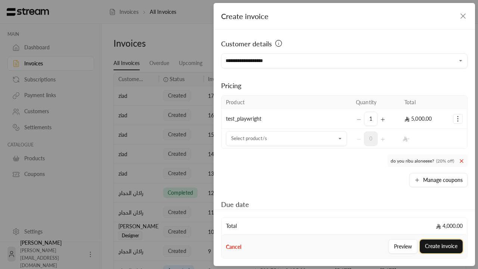  I want to click on div: Due date, so click(258, 204).